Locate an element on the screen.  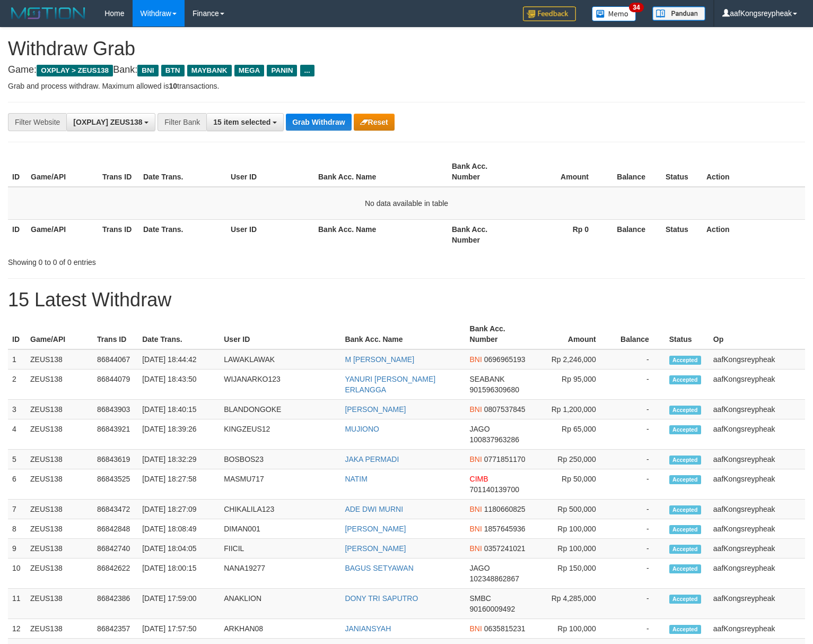
span: OXPLAY > ZEUS138 is located at coordinates (75, 71).